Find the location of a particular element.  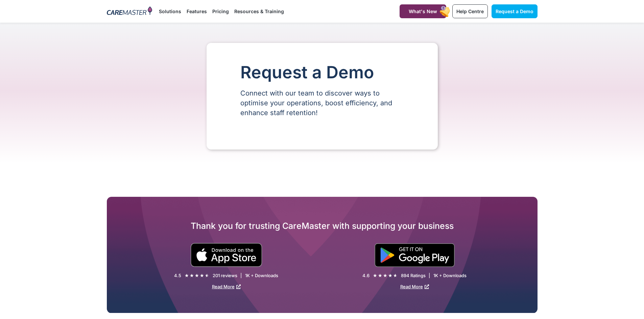

span: Request a Demo is located at coordinates (515, 11).